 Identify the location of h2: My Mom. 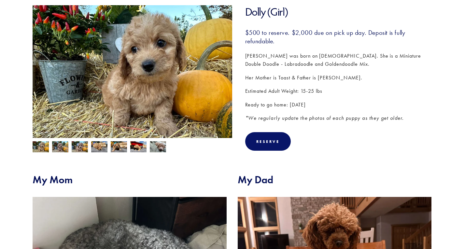
(130, 180).